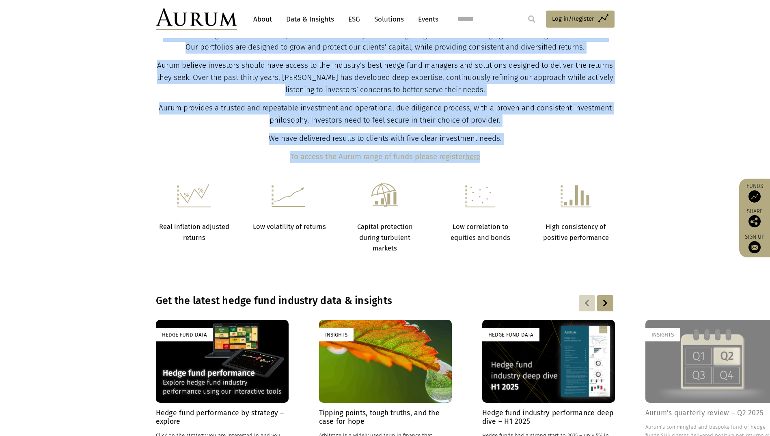  Describe the element at coordinates (289, 226) in the screenshot. I see `strong: Low volatility of returns` at that location.